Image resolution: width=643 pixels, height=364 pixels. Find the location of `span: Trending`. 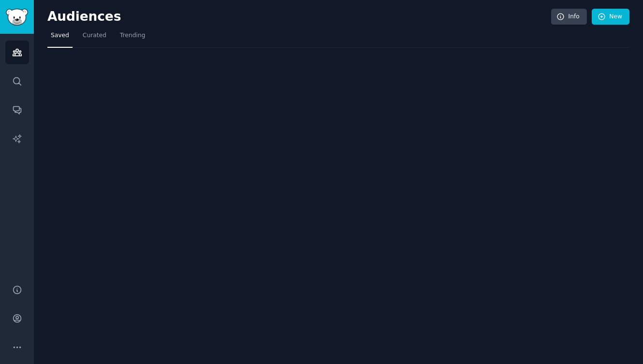

span: Trending is located at coordinates (133, 36).